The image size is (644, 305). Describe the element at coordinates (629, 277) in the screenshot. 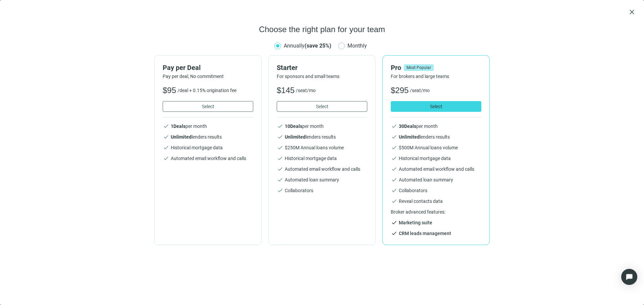

I see `div: Open Intercom Messenger` at that location.